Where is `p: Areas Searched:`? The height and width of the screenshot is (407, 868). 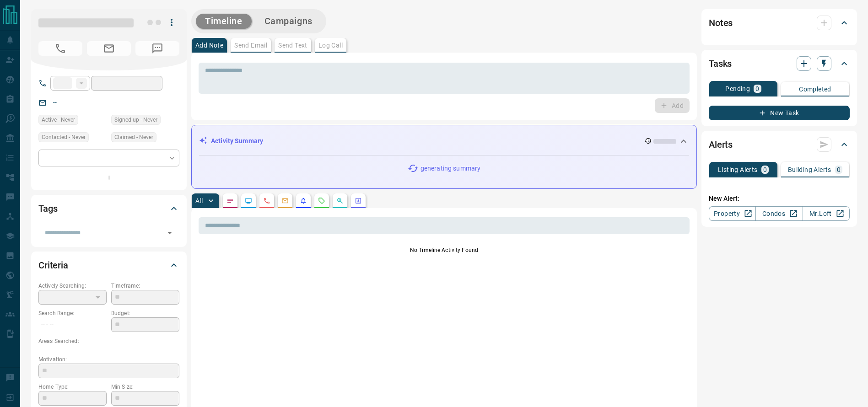 p: Areas Searched: is located at coordinates (109, 341).